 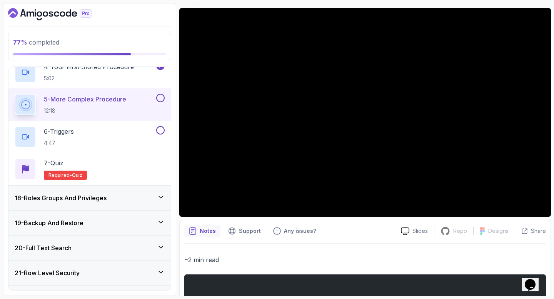 I want to click on button: 7-QuizRequired-quiz, so click(x=90, y=169).